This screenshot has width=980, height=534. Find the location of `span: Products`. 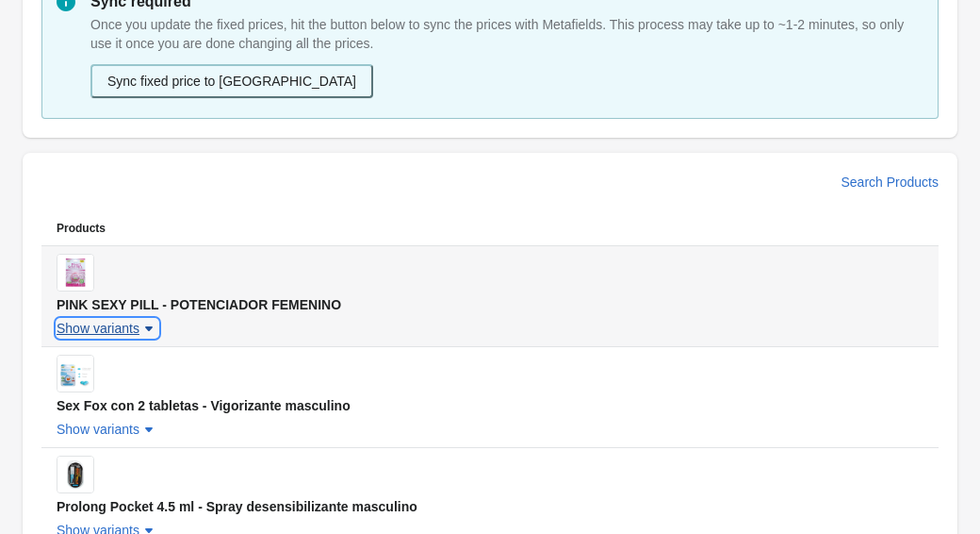

span: Products is located at coordinates (81, 228).